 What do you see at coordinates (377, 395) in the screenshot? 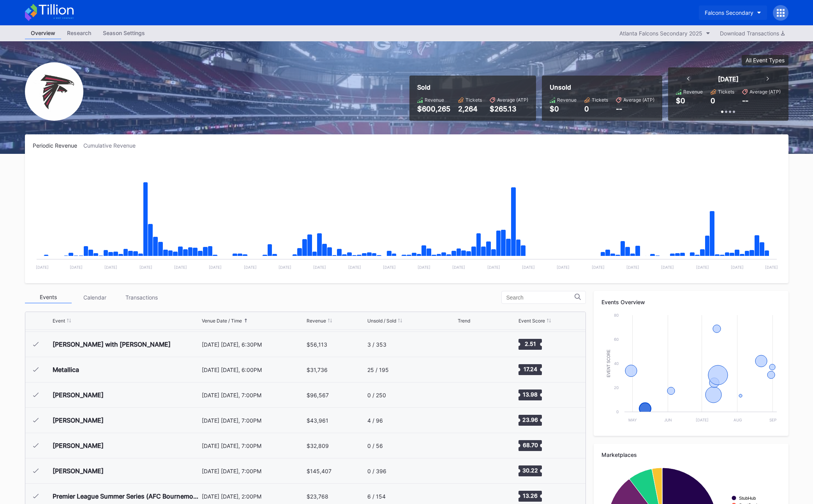
I see `div: 0 / 250` at bounding box center [377, 395].